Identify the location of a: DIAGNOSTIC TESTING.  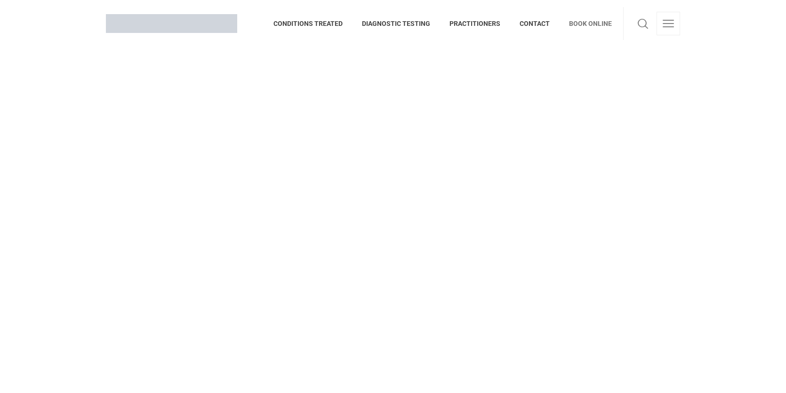
(396, 24).